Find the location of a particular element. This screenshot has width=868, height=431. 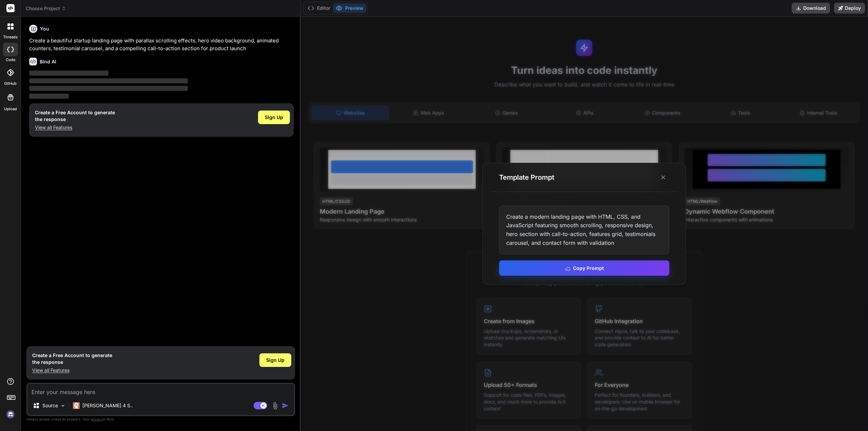

img: Claude 4 Sonnet is located at coordinates (76, 406).